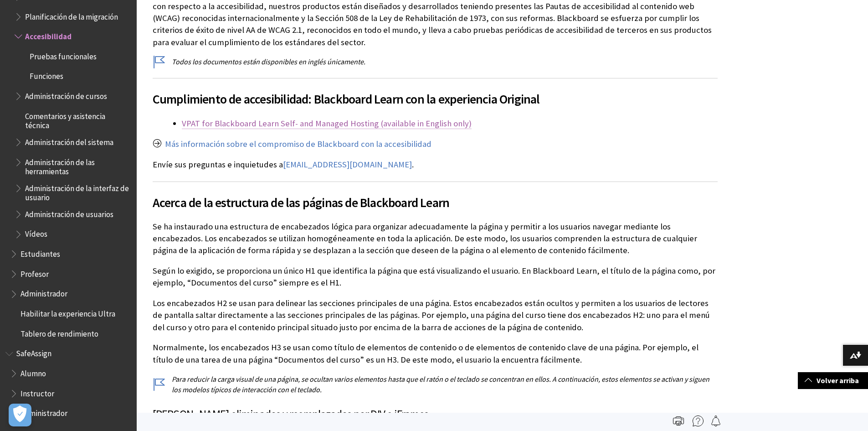  I want to click on span: Comentarios y asistencia técnica, so click(78, 119).